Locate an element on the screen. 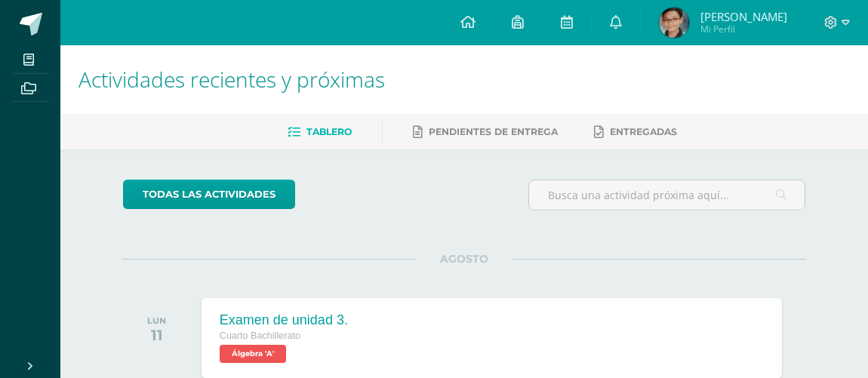 Image resolution: width=868 pixels, height=378 pixels. span: AGOSTO is located at coordinates (464, 259).